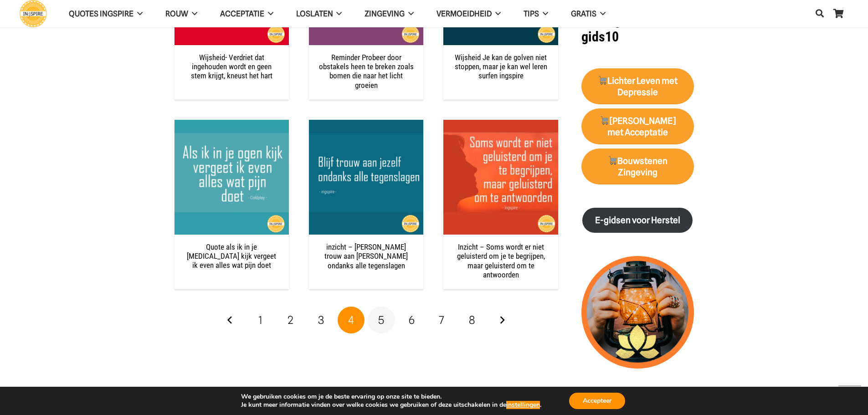 The image size is (868, 415). I want to click on strong: Bouwstenen Zingeving, so click(637, 167).